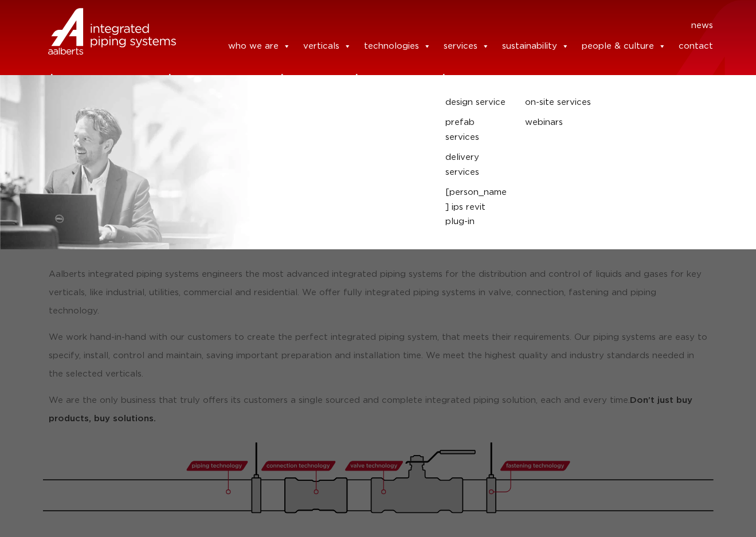 The image size is (756, 537). I want to click on a: people & culture, so click(623, 46).